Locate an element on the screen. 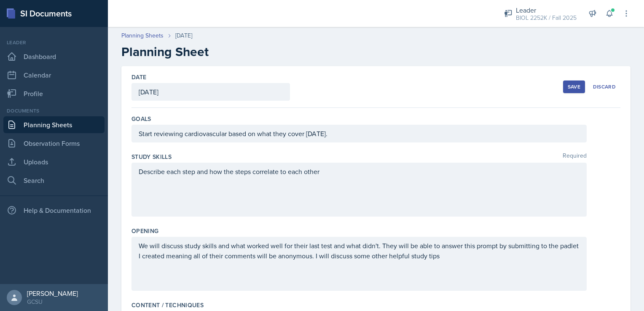 This screenshot has width=644, height=311. a: Uploads is located at coordinates (54, 162).